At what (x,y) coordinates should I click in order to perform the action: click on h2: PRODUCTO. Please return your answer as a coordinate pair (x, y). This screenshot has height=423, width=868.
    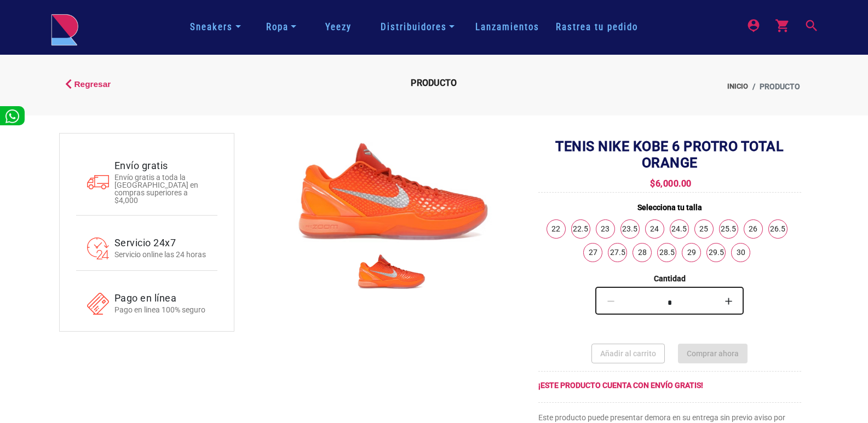
    Looking at the image, I should click on (434, 83).